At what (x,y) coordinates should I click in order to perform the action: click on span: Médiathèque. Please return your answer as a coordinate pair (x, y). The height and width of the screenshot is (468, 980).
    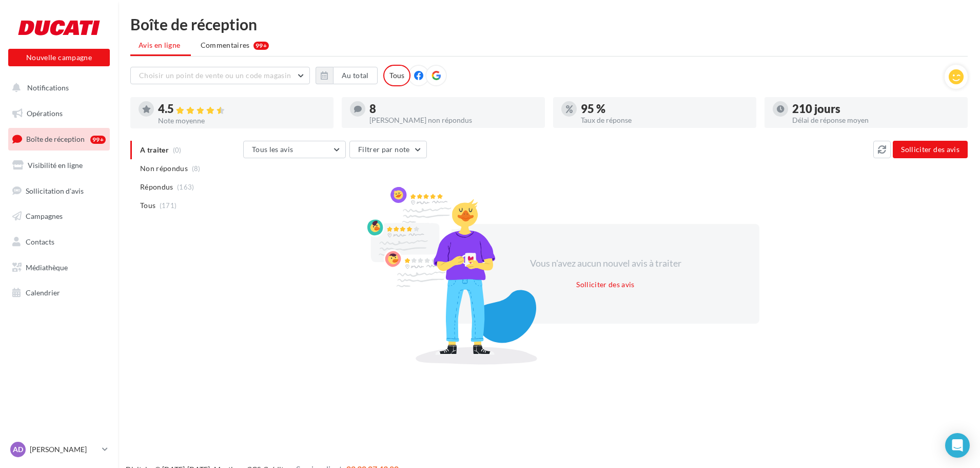
    Looking at the image, I should click on (47, 267).